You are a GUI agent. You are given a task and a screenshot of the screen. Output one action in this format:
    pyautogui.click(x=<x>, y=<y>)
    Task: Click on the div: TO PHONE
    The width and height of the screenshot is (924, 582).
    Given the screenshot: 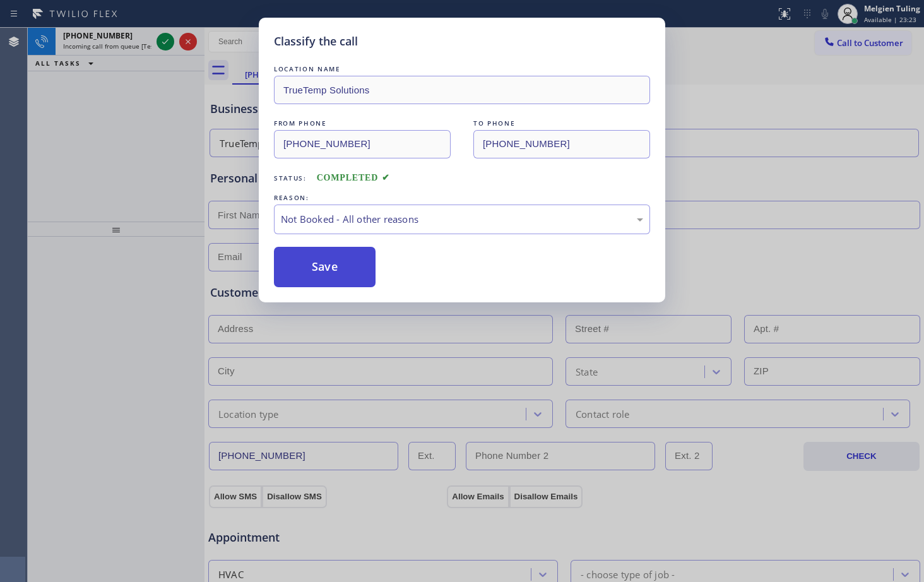 What is the action you would take?
    pyautogui.click(x=561, y=123)
    